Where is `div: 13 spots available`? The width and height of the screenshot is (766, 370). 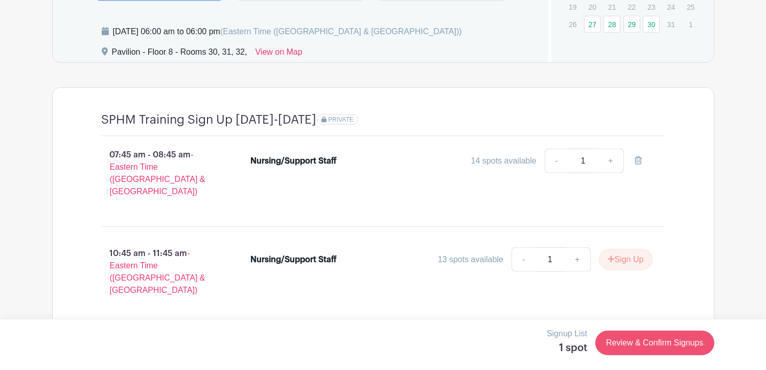
div: 13 spots available is located at coordinates (471, 260).